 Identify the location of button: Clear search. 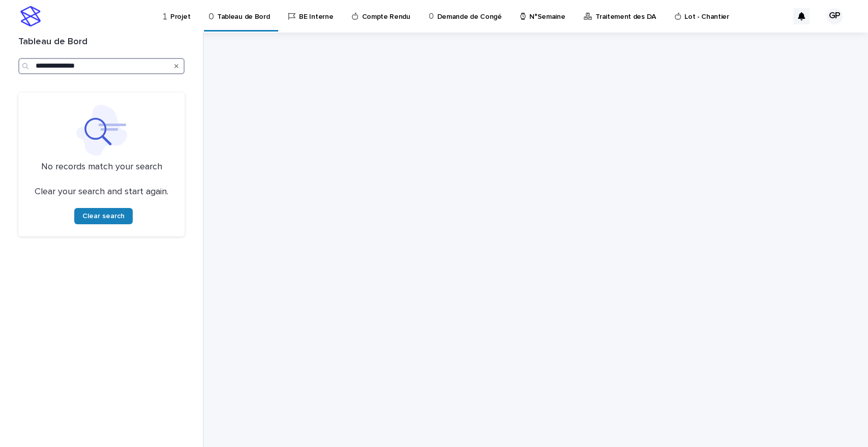
(103, 216).